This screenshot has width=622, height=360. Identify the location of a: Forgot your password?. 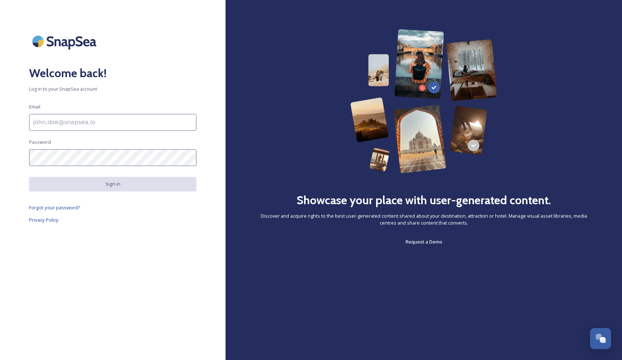
(113, 207).